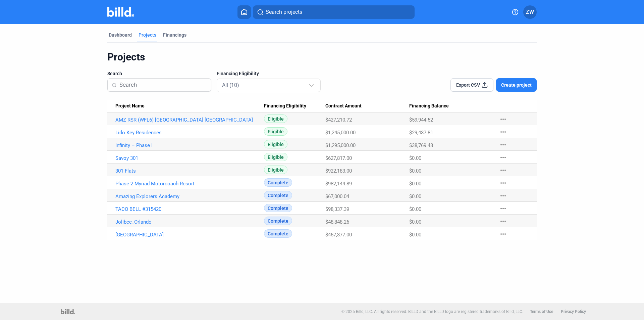 Image resolution: width=644 pixels, height=320 pixels. Describe the element at coordinates (339, 120) in the screenshot. I see `span: $427,210.72` at that location.